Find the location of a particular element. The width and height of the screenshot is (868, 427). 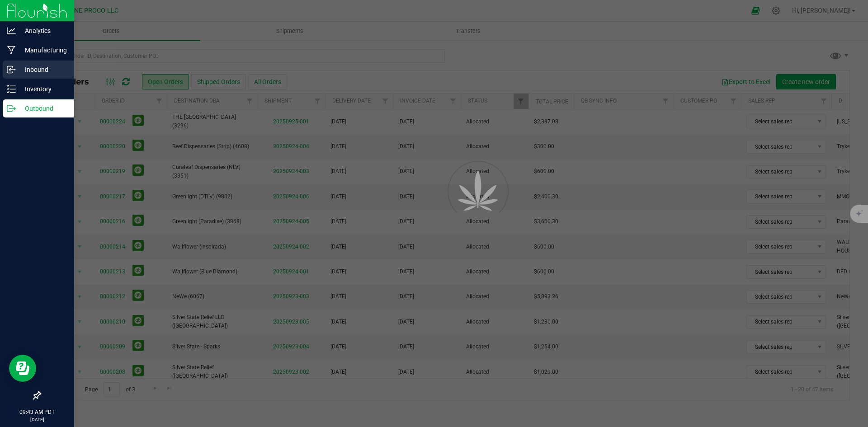

p: Inbound is located at coordinates (43, 70).